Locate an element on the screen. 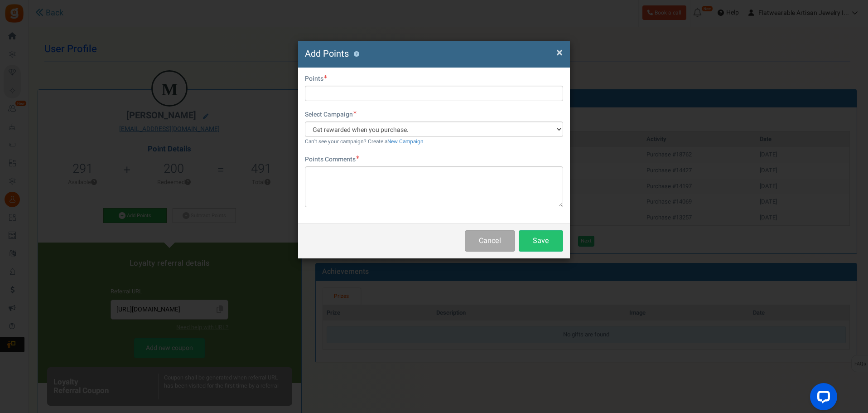  label: Select Campaign is located at coordinates (331, 115).